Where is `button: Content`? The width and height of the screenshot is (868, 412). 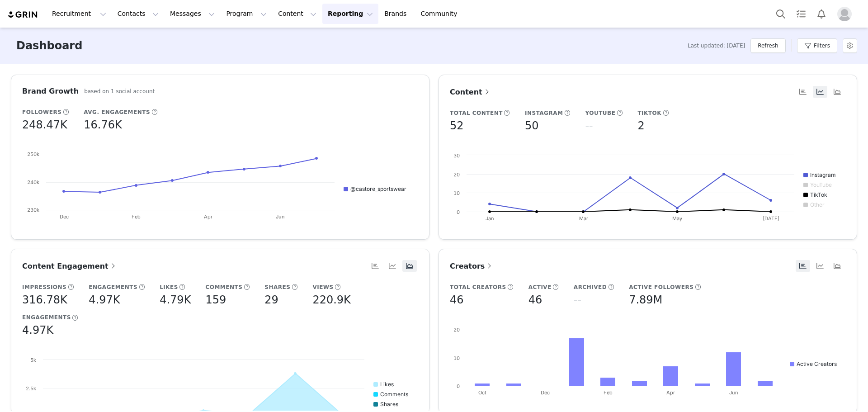
button: Content is located at coordinates (297, 13).